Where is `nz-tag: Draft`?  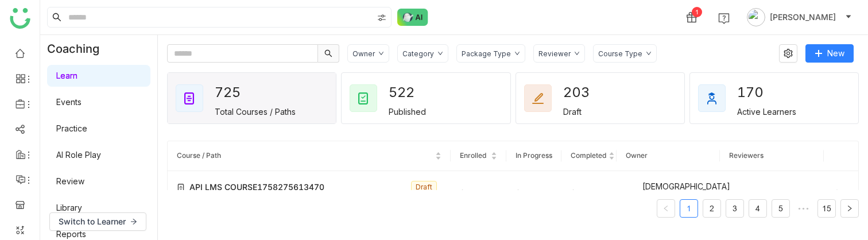 nz-tag: Draft is located at coordinates (424, 187).